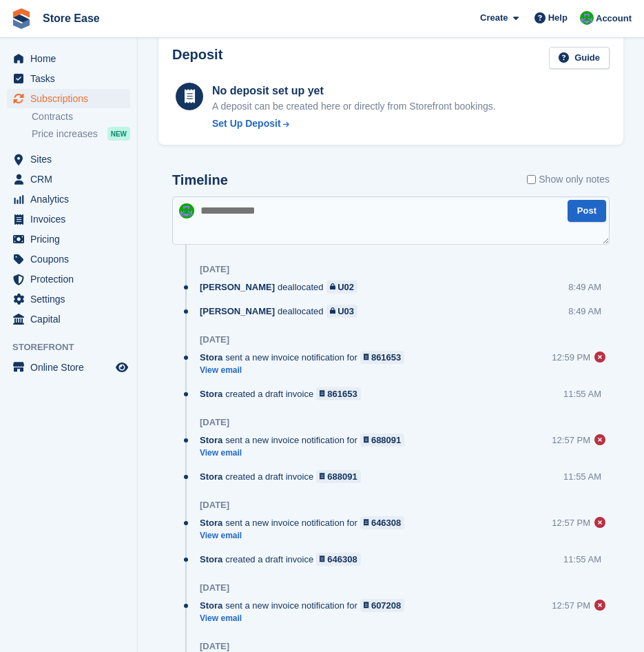 This screenshot has width=644, height=652. Describe the element at coordinates (585, 311) in the screenshot. I see `div: 8:49 AM` at that location.